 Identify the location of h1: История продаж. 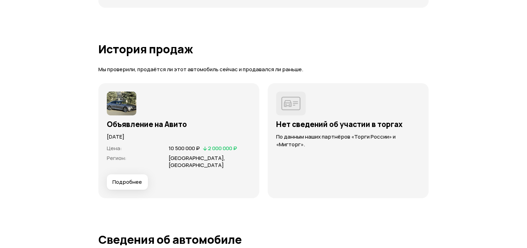
(263, 49).